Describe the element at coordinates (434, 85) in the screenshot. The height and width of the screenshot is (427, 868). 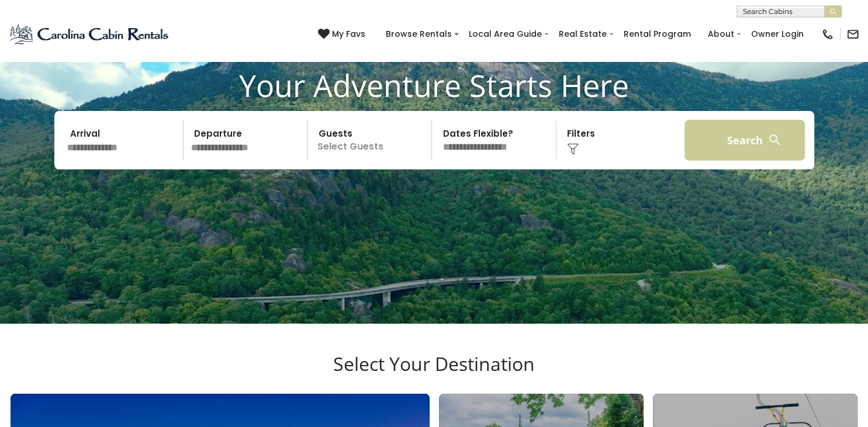
I see `h1: Your Adventure Starts Here` at that location.